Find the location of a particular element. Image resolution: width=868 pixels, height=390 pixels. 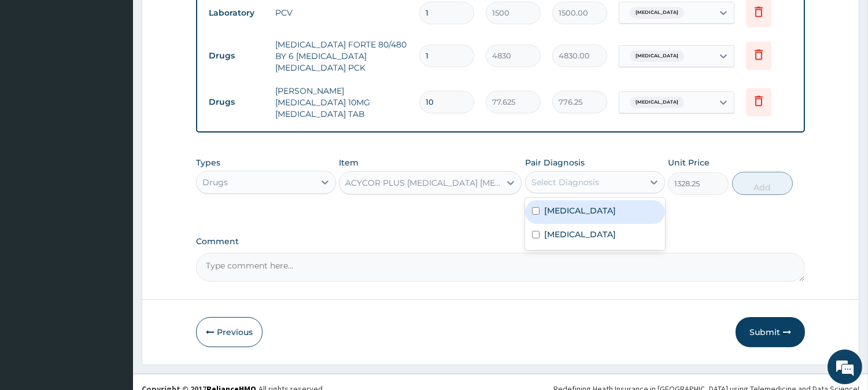

img: d_794563401_company_1708531726252_794563401 is located at coordinates (34, 72).